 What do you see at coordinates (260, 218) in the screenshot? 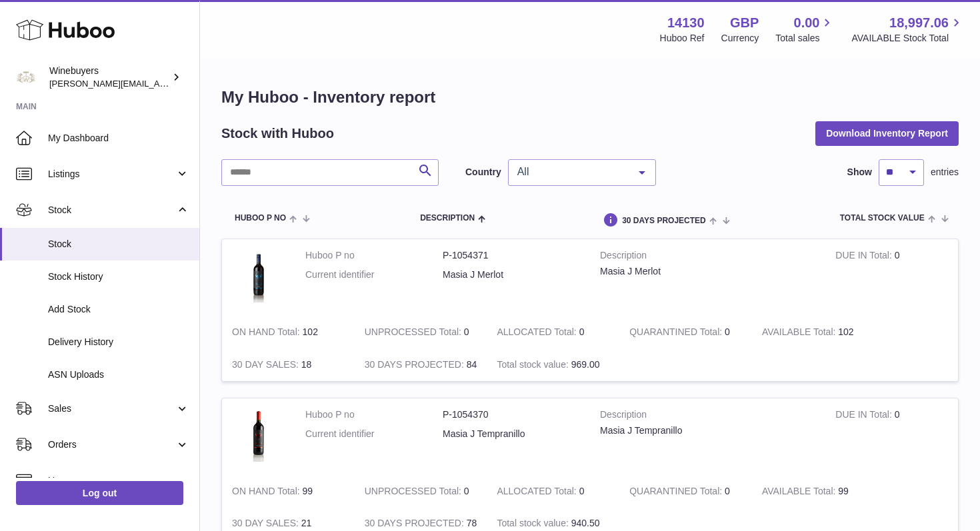
I see `span: Huboo P no` at bounding box center [260, 218].